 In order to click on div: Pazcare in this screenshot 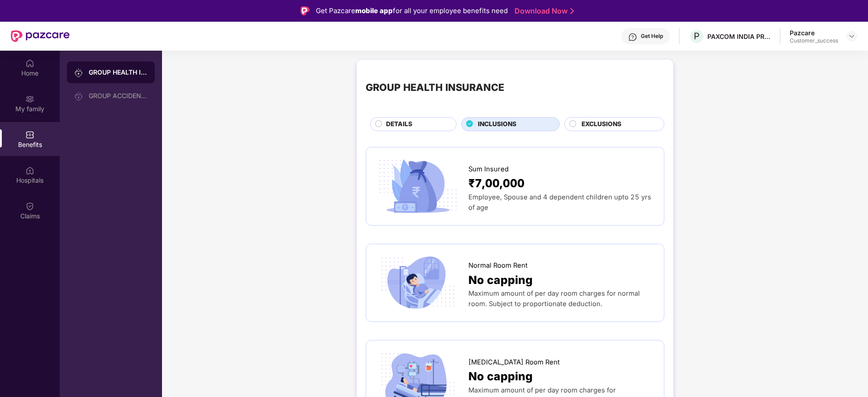, I will do `click(814, 33)`.